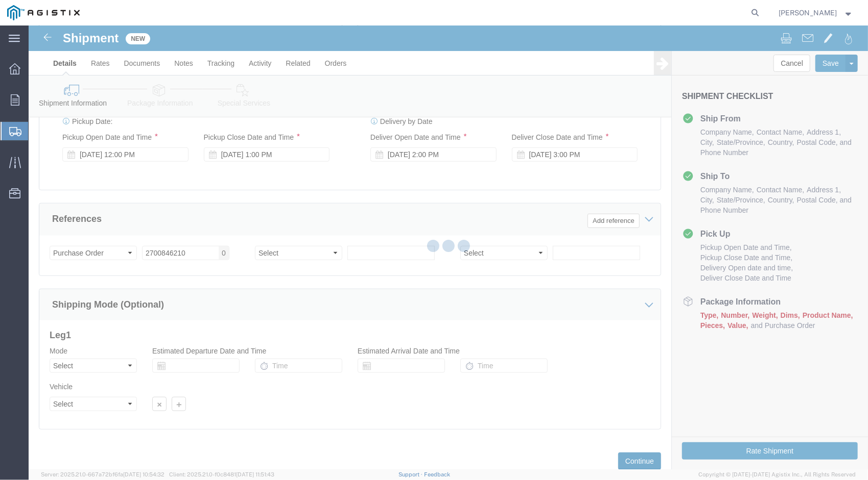 This screenshot has width=868, height=480. What do you see at coordinates (808, 13) in the screenshot?
I see `span: Scott Hartle` at bounding box center [808, 13].